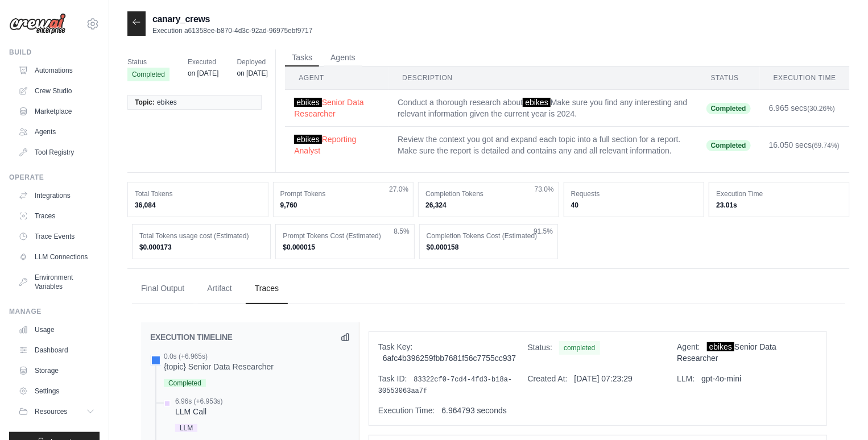 The image size is (868, 440). Describe the element at coordinates (56, 196) in the screenshot. I see `a: Integrations` at that location.